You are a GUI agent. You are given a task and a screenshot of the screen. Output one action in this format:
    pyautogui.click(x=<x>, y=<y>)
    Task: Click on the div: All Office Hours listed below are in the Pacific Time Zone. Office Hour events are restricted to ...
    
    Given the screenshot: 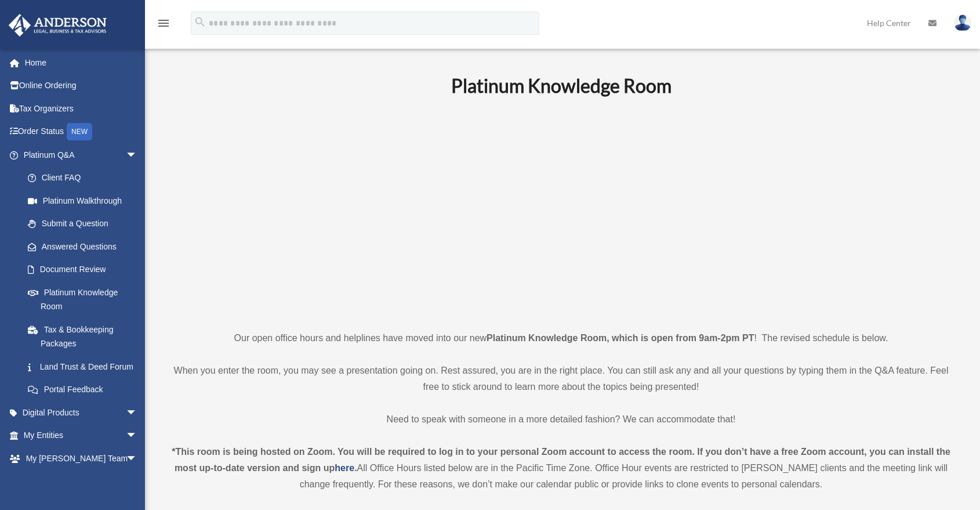 What is the action you would take?
    pyautogui.click(x=561, y=468)
    